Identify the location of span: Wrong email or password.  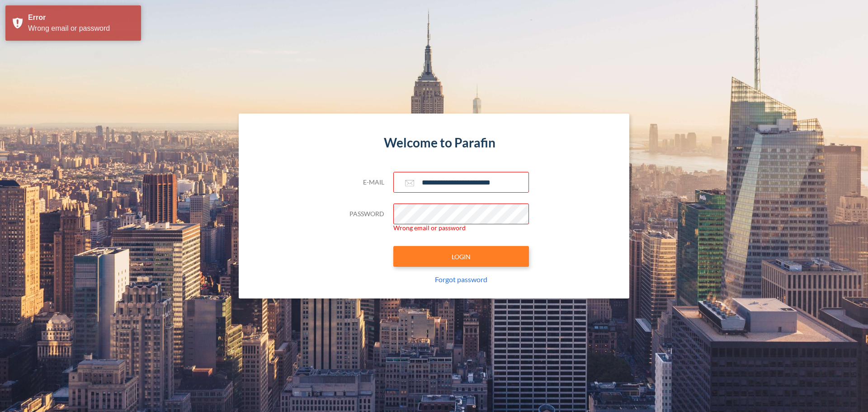
(458, 228).